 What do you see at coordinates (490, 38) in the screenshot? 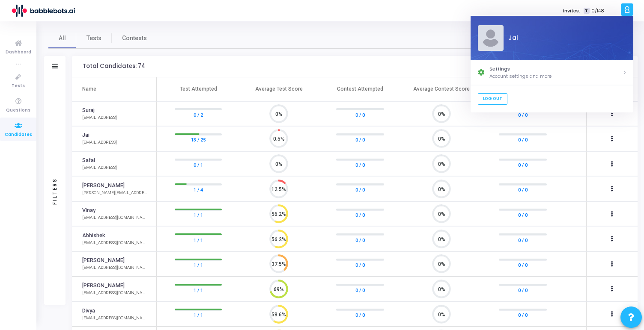
I see `img: Profile Picture` at bounding box center [490, 38].